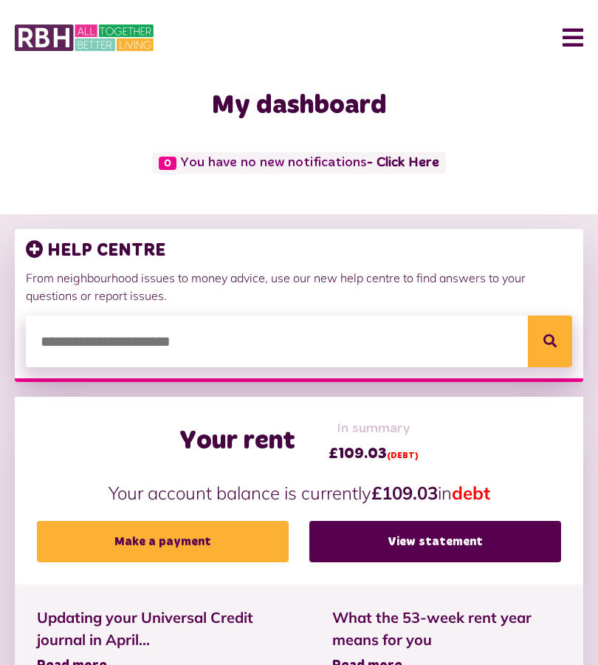  Describe the element at coordinates (237, 441) in the screenshot. I see `h2: Your rent` at that location.